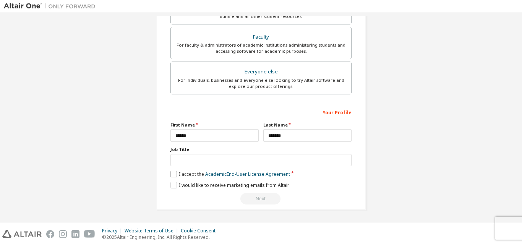 This screenshot has height=245, width=522. What do you see at coordinates (261, 199) in the screenshot?
I see `div: Read and acccept EULA to continue` at bounding box center [261, 199].